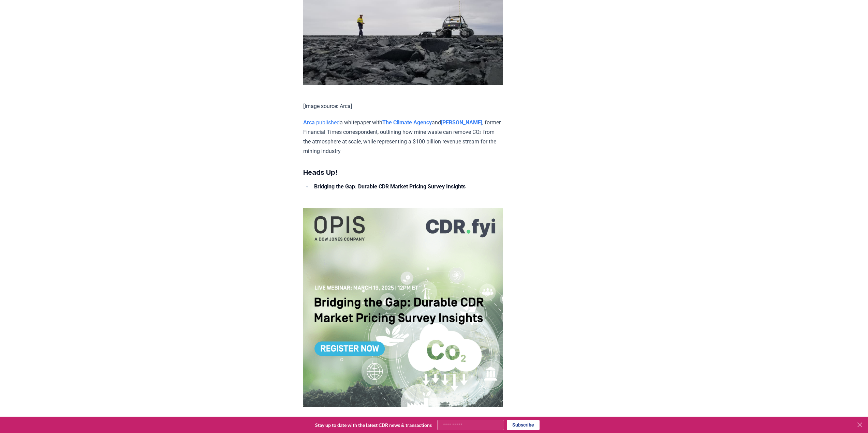 This screenshot has height=433, width=868. Describe the element at coordinates (407, 122) in the screenshot. I see `strong: The Climate Agency` at that location.